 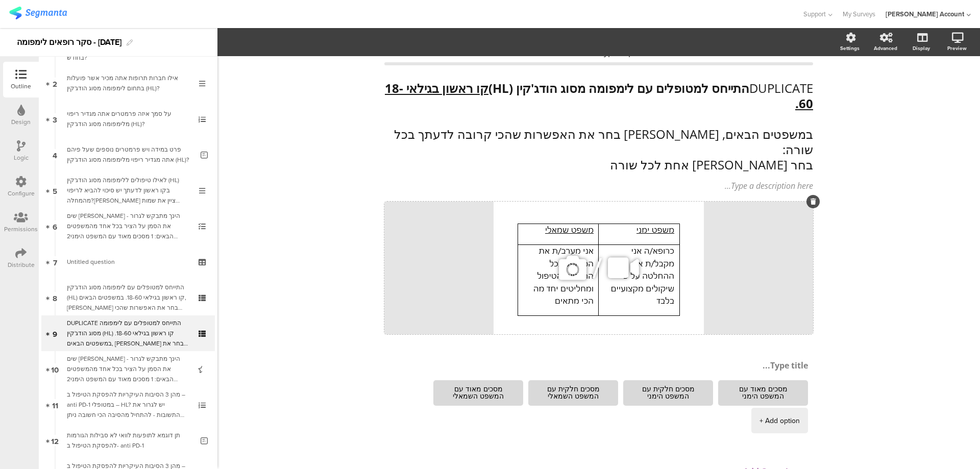 What do you see at coordinates (130, 440) in the screenshot?
I see `div: תן דוגמא לתופעות לוואי לא סבילות הגורמות להפסקת הטיפול ב- anti PD-1` at bounding box center [130, 440].